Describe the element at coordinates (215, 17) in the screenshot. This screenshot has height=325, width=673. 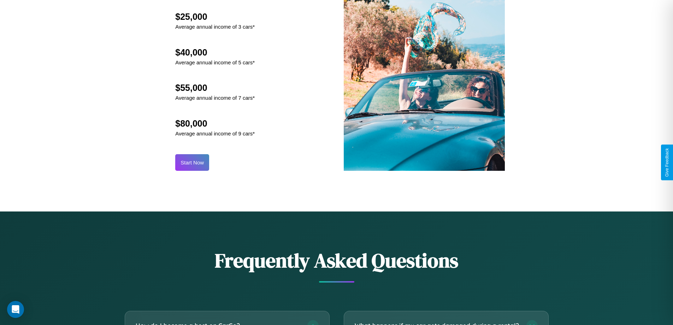
I see `h2: $25,000` at that location.